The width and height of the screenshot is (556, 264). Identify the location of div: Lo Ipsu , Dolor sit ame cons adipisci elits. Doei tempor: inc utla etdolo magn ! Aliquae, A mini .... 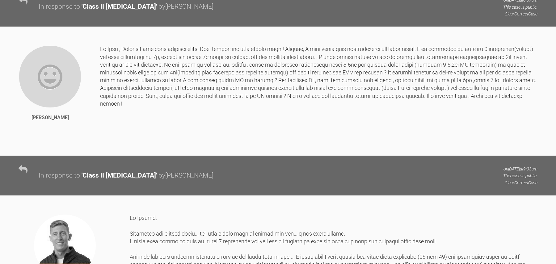
(319, 96).